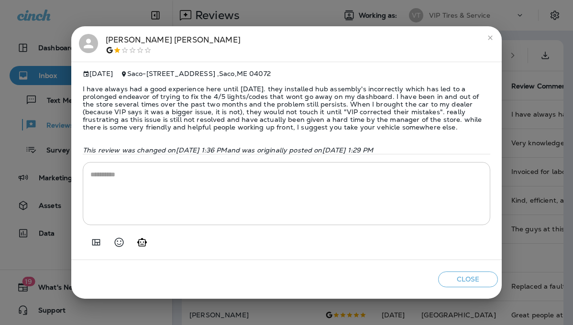  Describe the element at coordinates (119, 242) in the screenshot. I see `button: Select an emoji` at that location.